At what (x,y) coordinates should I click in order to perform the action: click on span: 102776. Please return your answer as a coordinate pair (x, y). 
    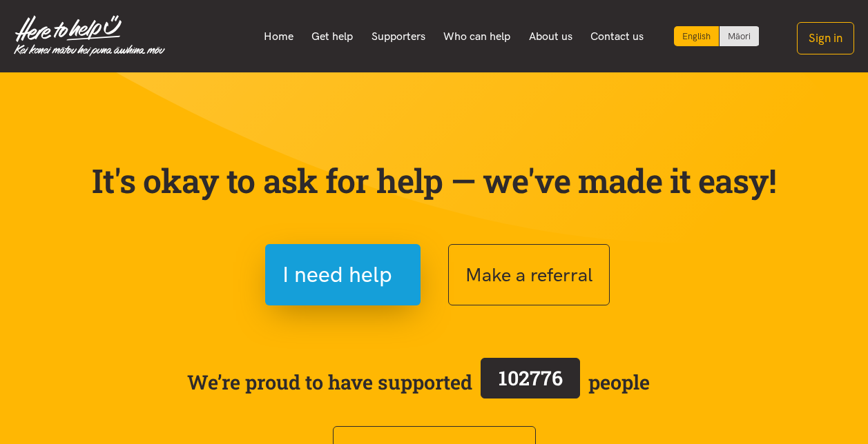
    Looking at the image, I should click on (530, 378).